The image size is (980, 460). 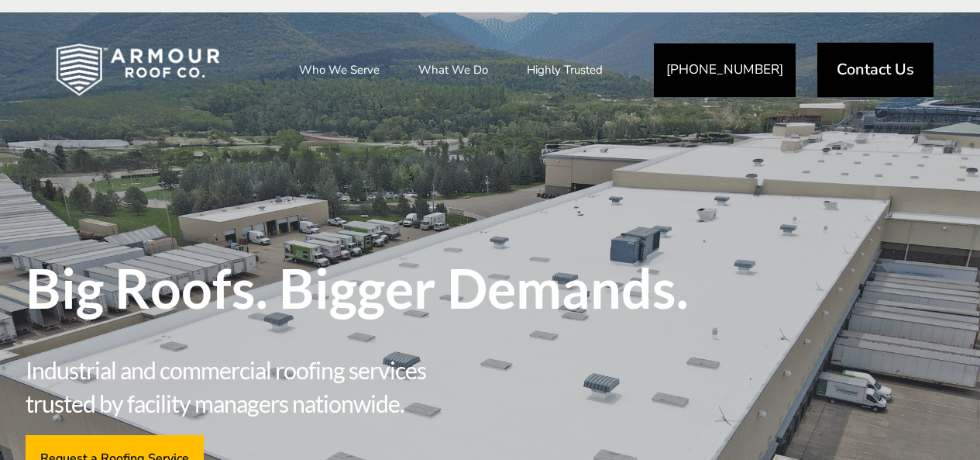 I want to click on a: Highly Trusted, so click(x=565, y=70).